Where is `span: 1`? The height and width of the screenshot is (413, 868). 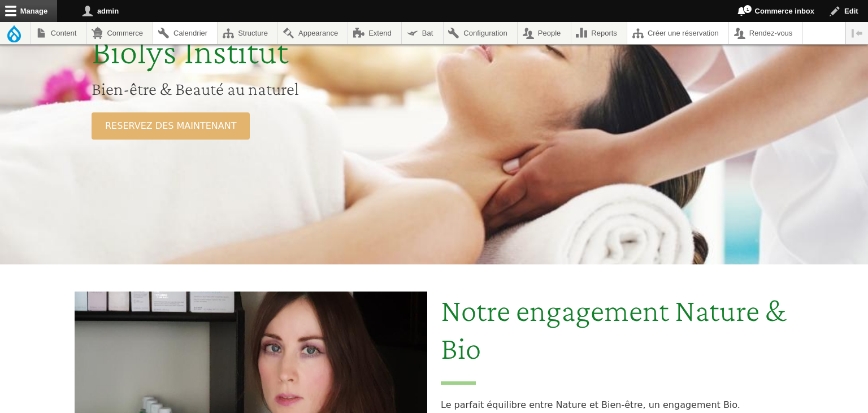
span: 1 is located at coordinates (748, 9).